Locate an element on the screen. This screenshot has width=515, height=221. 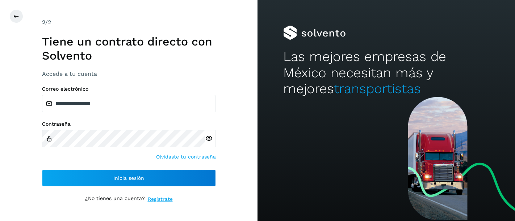
h2: Las mejores empresas de México necesitan más y mejores is located at coordinates (386, 73).